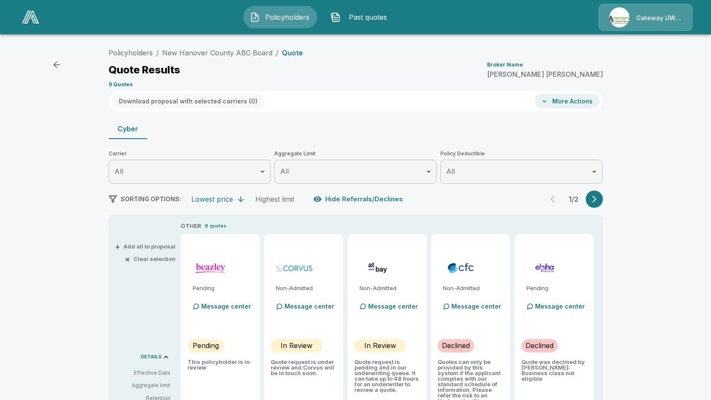 This screenshot has height=400, width=711. What do you see at coordinates (188, 101) in the screenshot?
I see `button: Download proposal with selected carriers (0)` at bounding box center [188, 101].